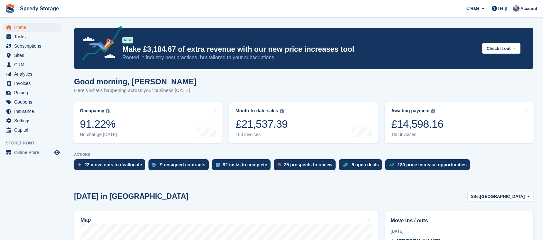 The image size is (543, 240). Describe the element at coordinates (182, 165) in the screenshot. I see `div: 9 unsigned contracts` at that location.